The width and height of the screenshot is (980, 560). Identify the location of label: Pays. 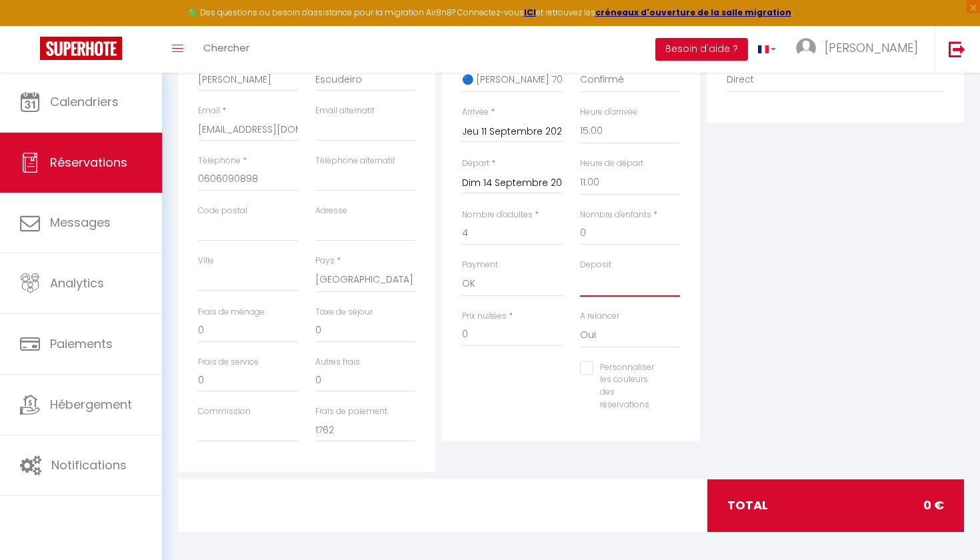
(324, 261).